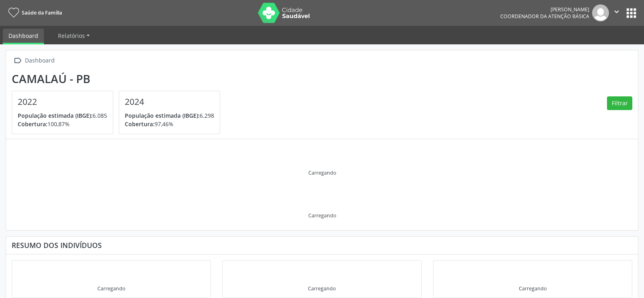 This screenshot has width=644, height=298. Describe the element at coordinates (34, 61) in the screenshot. I see `a:  Dashboard` at that location.